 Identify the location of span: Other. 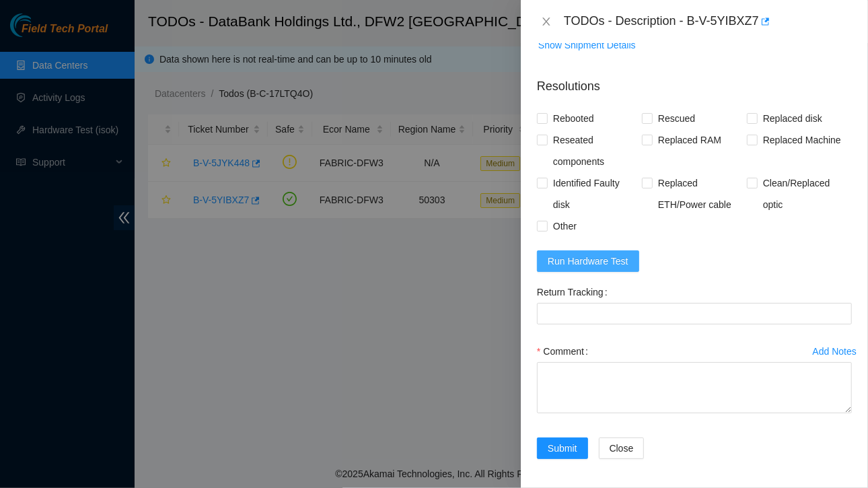
(564, 226).